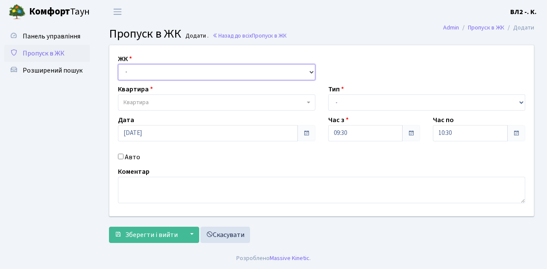  Describe the element at coordinates (135, 89) in the screenshot. I see `label: Квартира` at that location.